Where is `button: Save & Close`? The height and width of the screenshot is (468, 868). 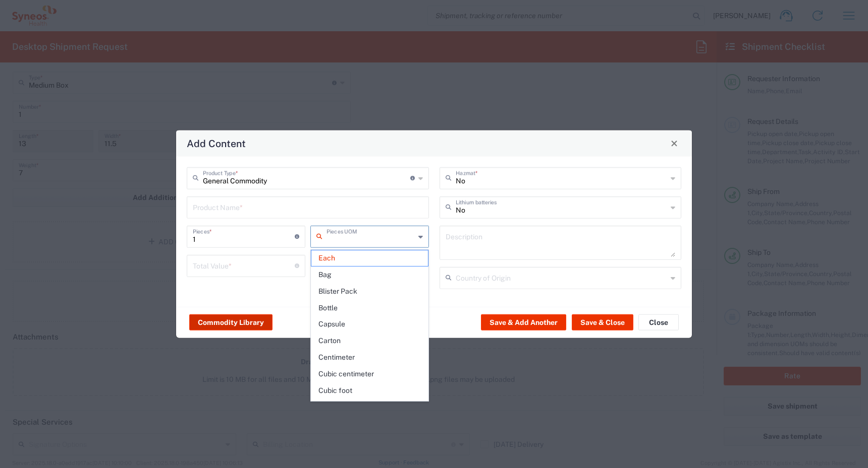
button: Save & Close is located at coordinates (602, 323).